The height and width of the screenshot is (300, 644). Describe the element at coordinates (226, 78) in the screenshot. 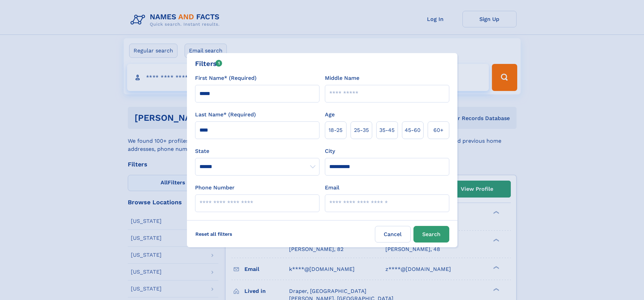

I see `label: First Name* (Required)` at that location.